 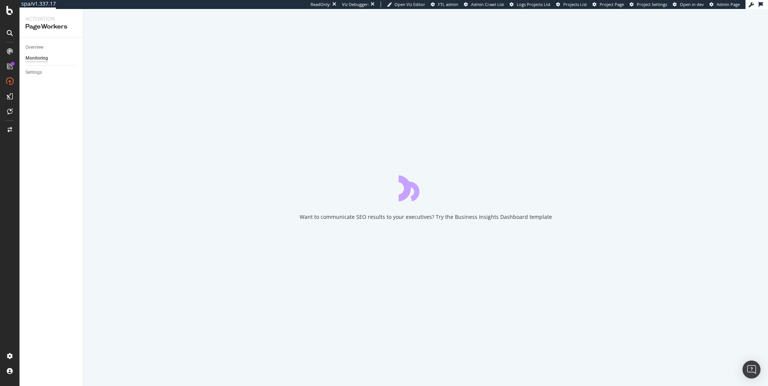 What do you see at coordinates (612, 4) in the screenshot?
I see `span: Project Page` at bounding box center [612, 4].